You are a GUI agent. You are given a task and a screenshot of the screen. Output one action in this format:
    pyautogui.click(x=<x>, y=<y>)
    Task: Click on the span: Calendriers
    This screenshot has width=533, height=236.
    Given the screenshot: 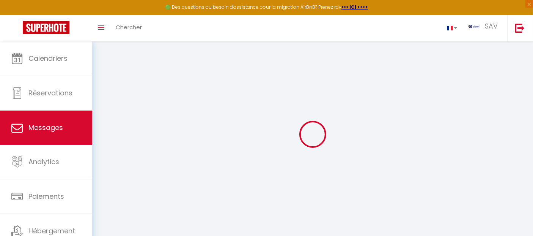 What is the action you would take?
    pyautogui.click(x=48, y=58)
    